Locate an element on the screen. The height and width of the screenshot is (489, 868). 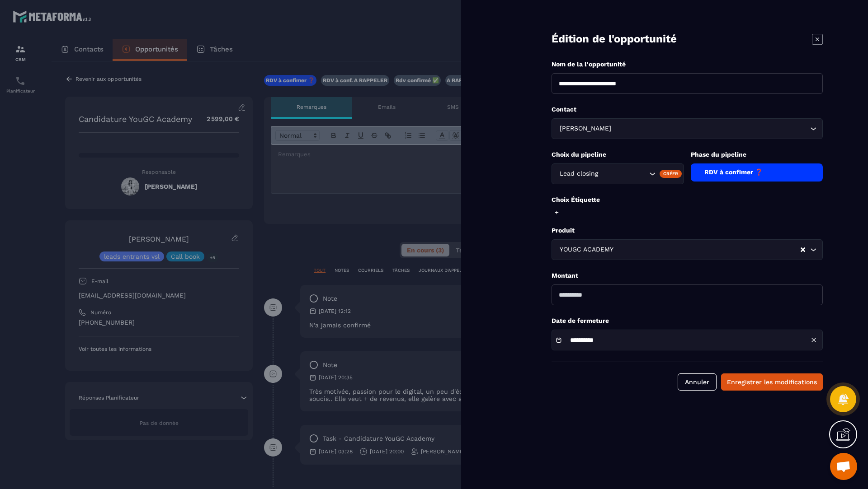
button: Clear Selected is located at coordinates (803, 249).